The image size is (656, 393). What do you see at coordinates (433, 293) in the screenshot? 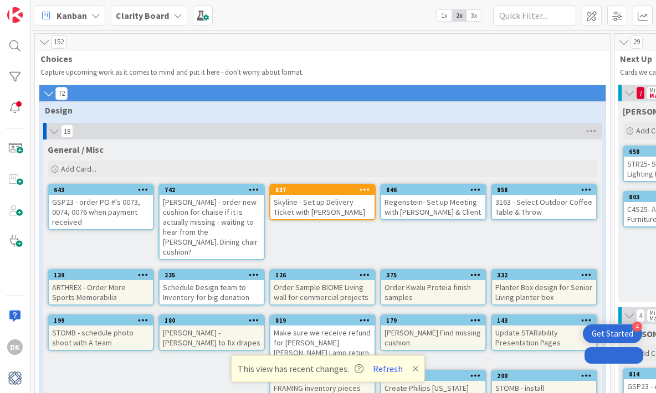
I see `div: Order Kwalu Proteia finish samples` at bounding box center [433, 293].